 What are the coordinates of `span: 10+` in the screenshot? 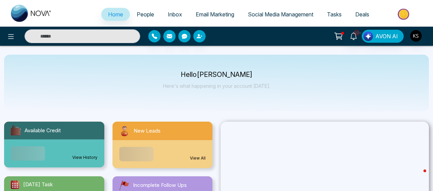 It's located at (357, 33).